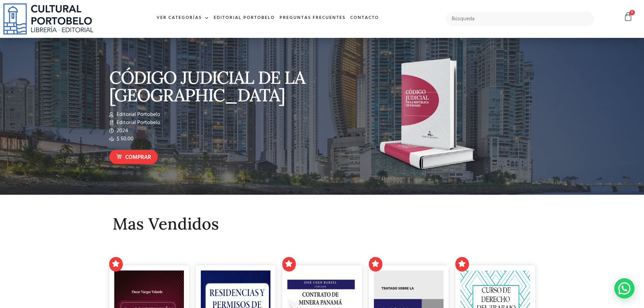 Image resolution: width=644 pixels, height=308 pixels. What do you see at coordinates (121, 131) in the screenshot?
I see `span: 2024` at bounding box center [121, 131].